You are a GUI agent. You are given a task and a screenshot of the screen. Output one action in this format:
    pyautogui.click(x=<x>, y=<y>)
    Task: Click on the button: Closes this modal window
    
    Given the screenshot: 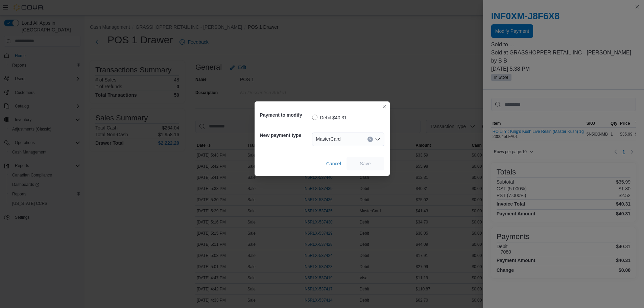 What is the action you would take?
    pyautogui.click(x=384, y=107)
    